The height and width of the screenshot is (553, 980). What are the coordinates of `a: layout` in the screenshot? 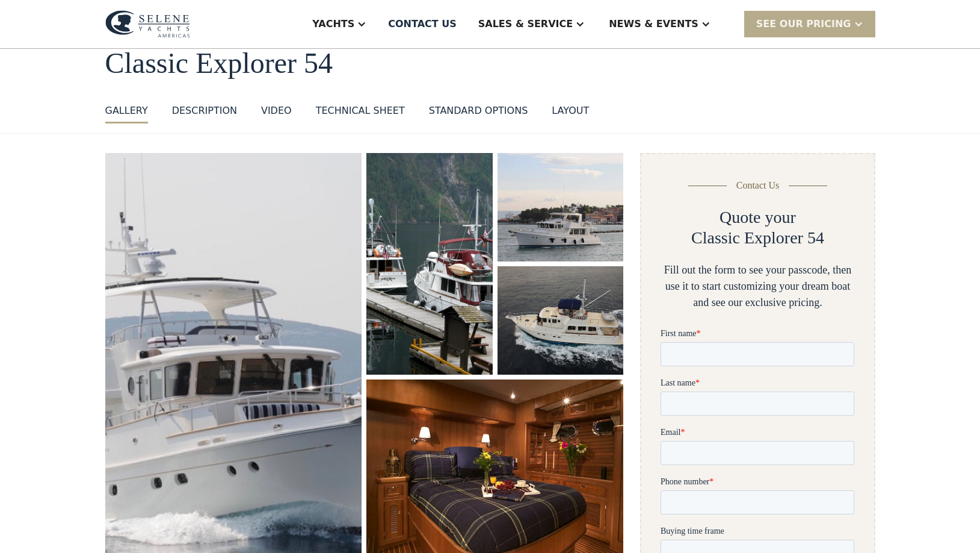 It's located at (571, 113).